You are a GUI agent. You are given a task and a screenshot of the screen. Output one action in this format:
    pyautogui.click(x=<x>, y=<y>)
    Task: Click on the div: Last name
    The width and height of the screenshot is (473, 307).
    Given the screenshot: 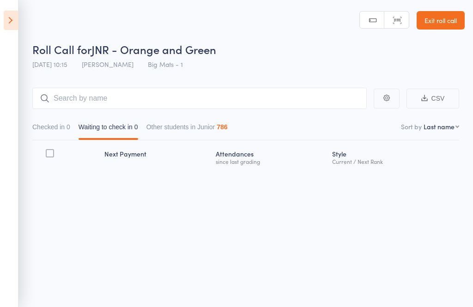 What is the action you would take?
    pyautogui.click(x=439, y=126)
    